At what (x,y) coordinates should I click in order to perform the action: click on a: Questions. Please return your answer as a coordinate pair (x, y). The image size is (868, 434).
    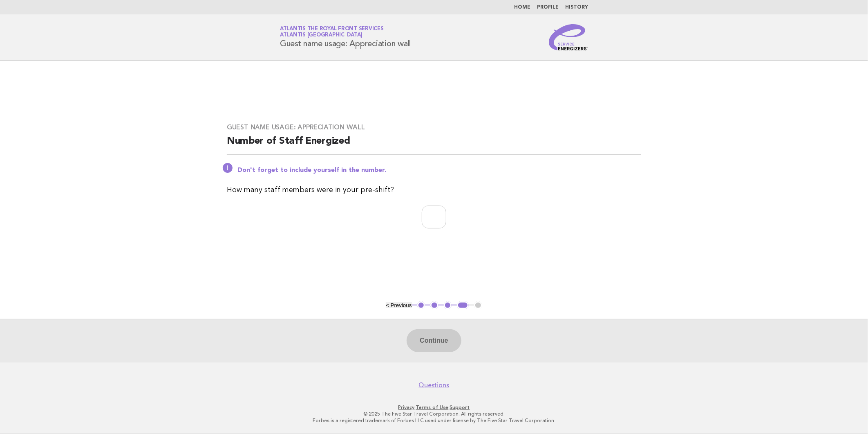
    Looking at the image, I should click on (434, 385).